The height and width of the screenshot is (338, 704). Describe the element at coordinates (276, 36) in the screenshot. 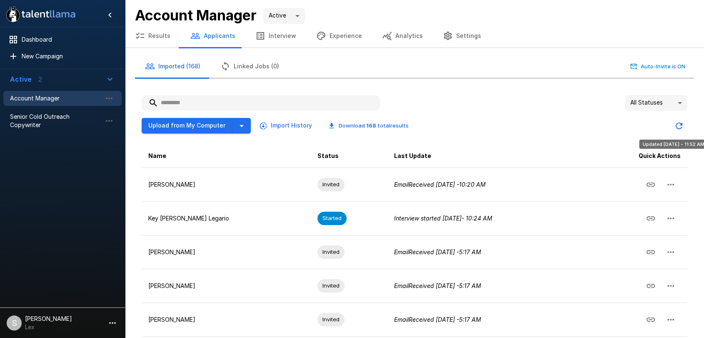

I see `button: Interview` at that location.